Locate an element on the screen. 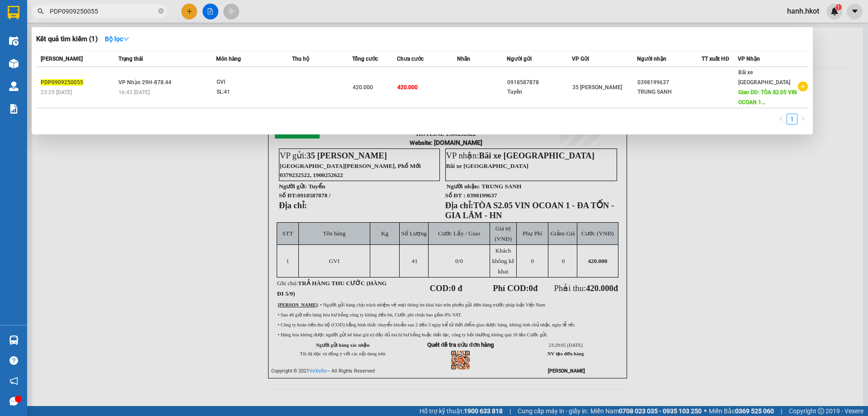  span: Thu hộ is located at coordinates (301, 59).